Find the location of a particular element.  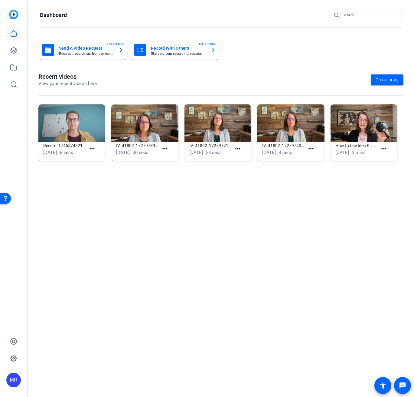

span: 30 secs is located at coordinates (141, 152).